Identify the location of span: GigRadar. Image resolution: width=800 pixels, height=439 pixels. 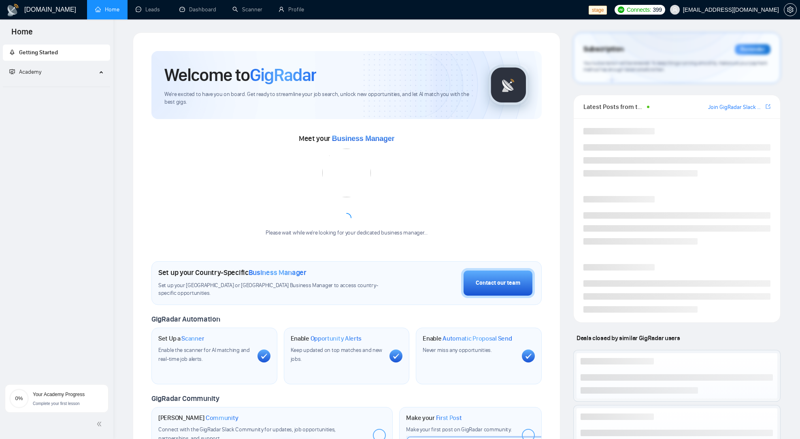
(283, 75).